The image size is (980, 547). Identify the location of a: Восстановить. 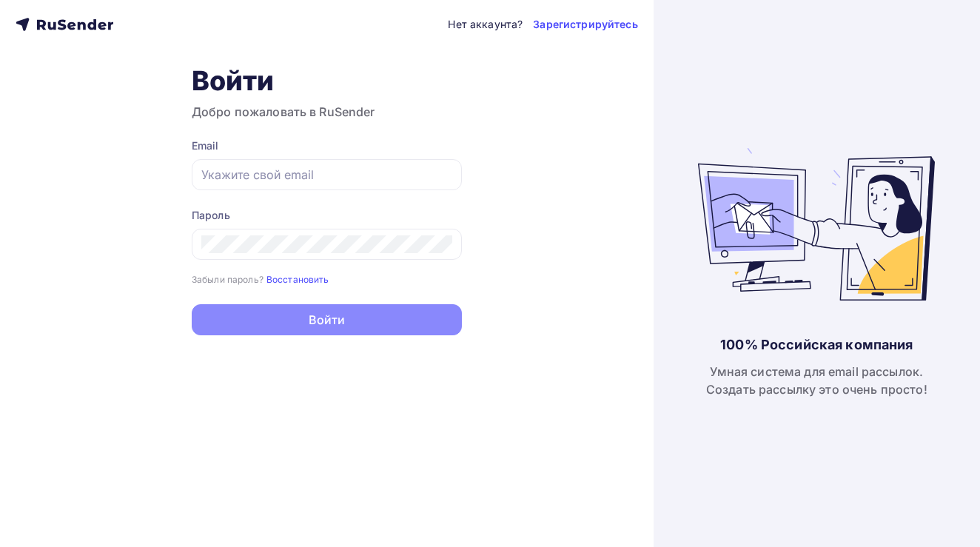
(297, 278).